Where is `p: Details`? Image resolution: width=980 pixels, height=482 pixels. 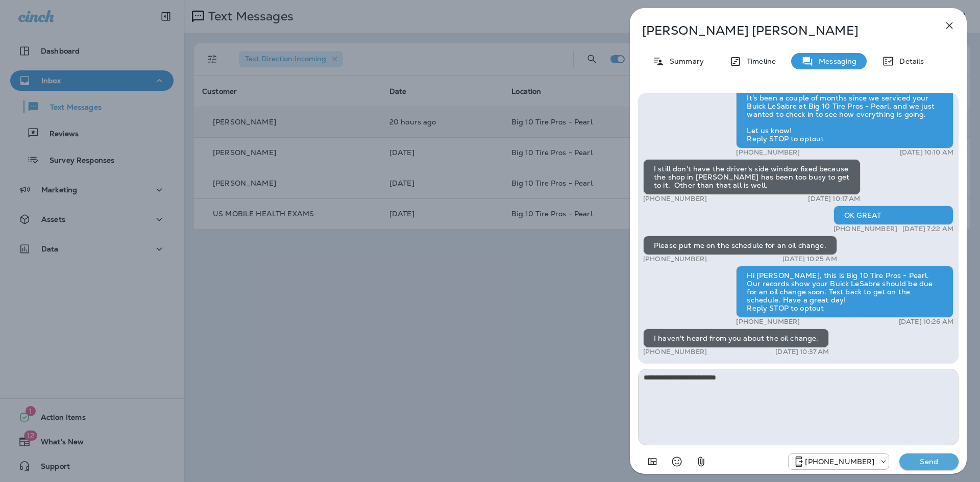
p: Details is located at coordinates (909, 61).